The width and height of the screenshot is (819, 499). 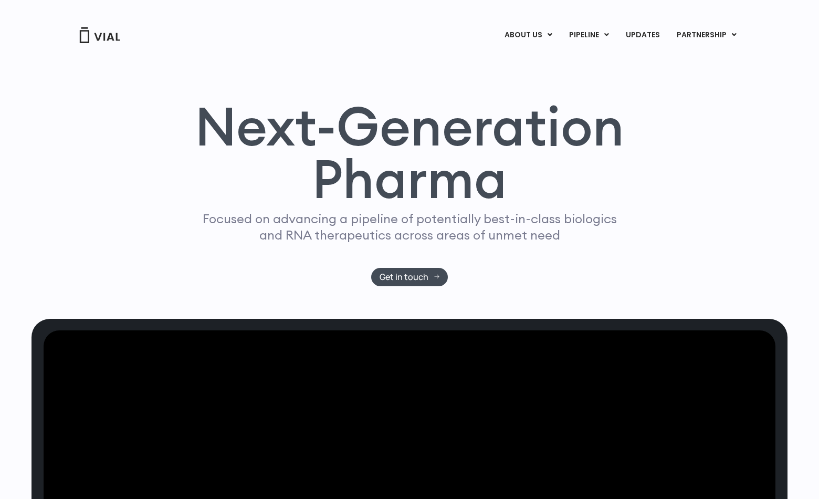 What do you see at coordinates (706, 35) in the screenshot?
I see `a: PARTNERSHIPMenu Toggle` at bounding box center [706, 35].